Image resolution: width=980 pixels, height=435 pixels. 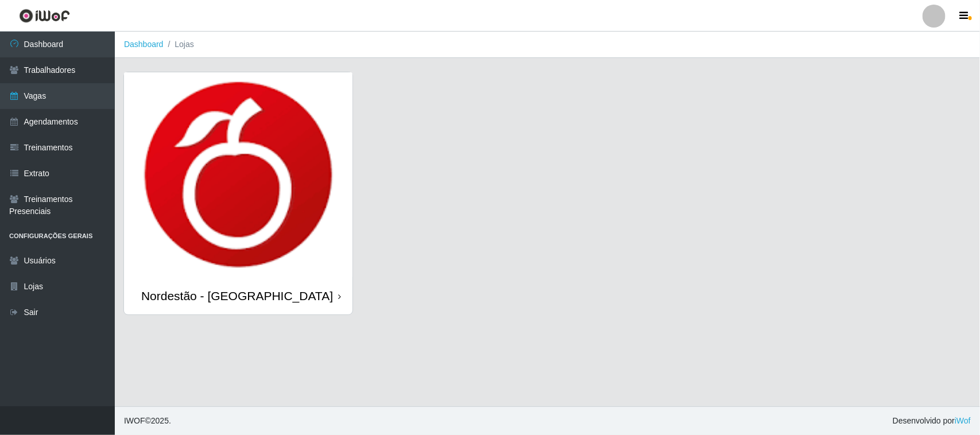 What do you see at coordinates (144, 44) in the screenshot?
I see `a: Dashboard` at bounding box center [144, 44].